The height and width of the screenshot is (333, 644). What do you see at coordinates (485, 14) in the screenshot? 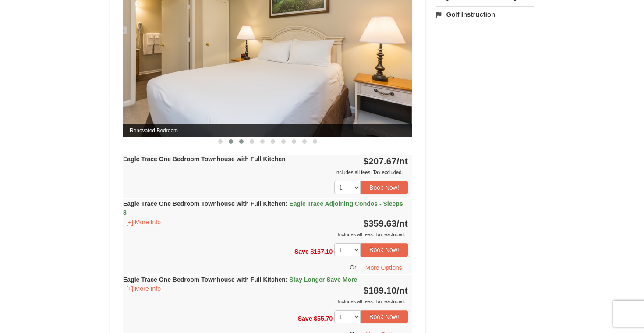
I see `a: Golf Instruction` at bounding box center [485, 14].